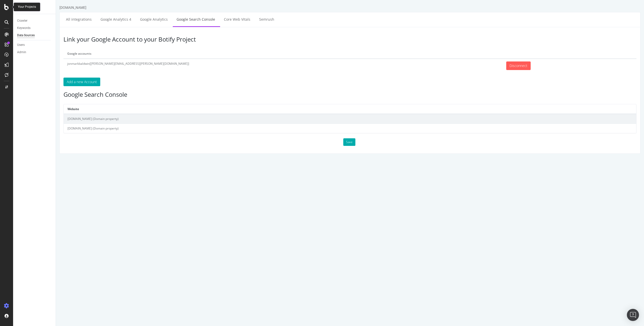  I want to click on a: Admin, so click(35, 52).